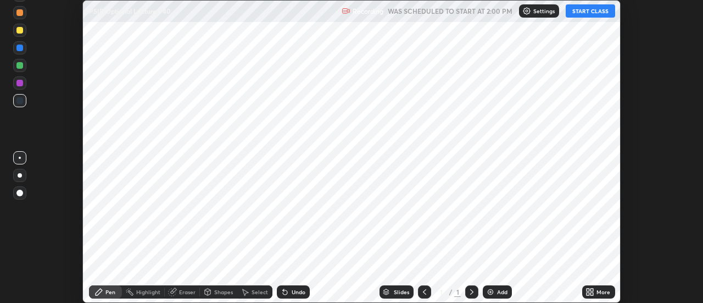 Image resolution: width=703 pixels, height=303 pixels. What do you see at coordinates (502, 292) in the screenshot?
I see `div: Add` at bounding box center [502, 292].